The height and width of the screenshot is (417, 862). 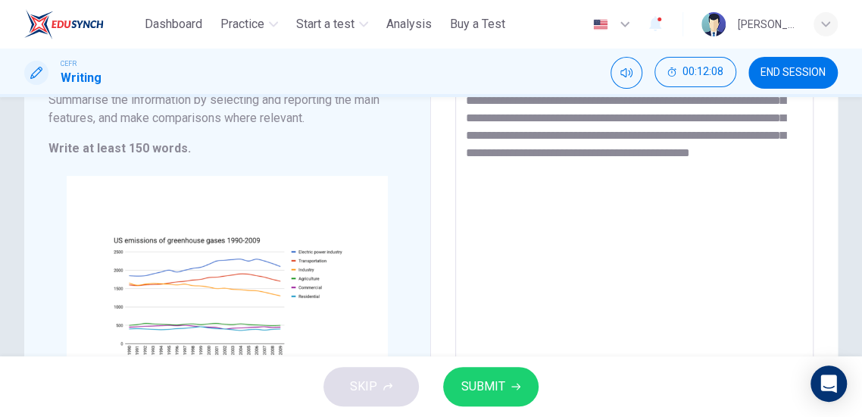 I want to click on div: Open Intercom Messenger, so click(x=829, y=383).